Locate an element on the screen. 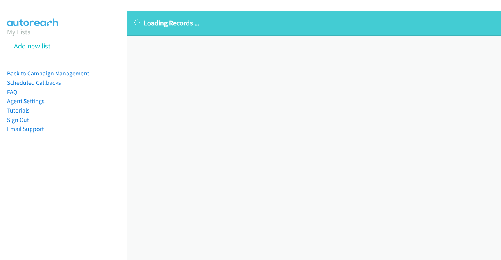  a: Add new list is located at coordinates (32, 46).